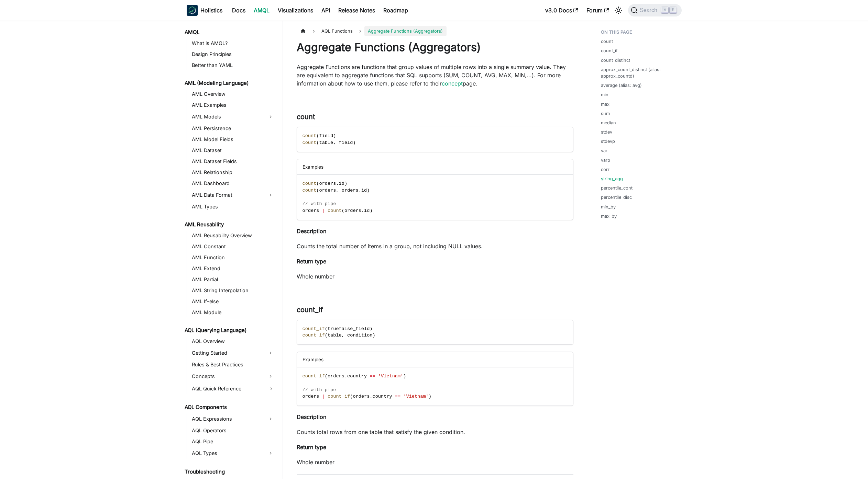 The width and height of the screenshot is (868, 479). Describe the element at coordinates (346, 142) in the screenshot. I see `span: field` at that location.